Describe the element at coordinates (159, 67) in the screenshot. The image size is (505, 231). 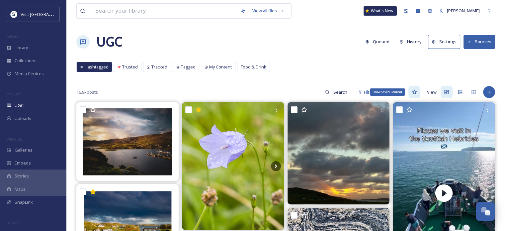
I see `span: Tracked` at that location.